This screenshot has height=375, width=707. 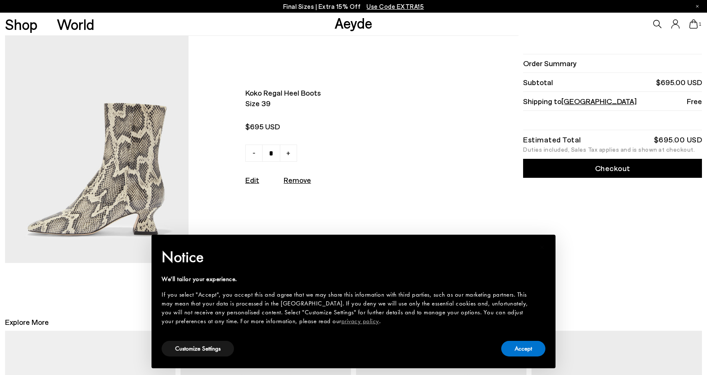 What do you see at coordinates (679, 82) in the screenshot?
I see `span: $695.00 USD` at bounding box center [679, 82].